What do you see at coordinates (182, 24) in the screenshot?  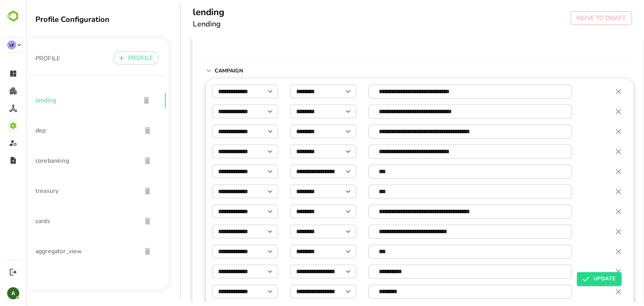 I see `h6: Lending` at bounding box center [182, 24].